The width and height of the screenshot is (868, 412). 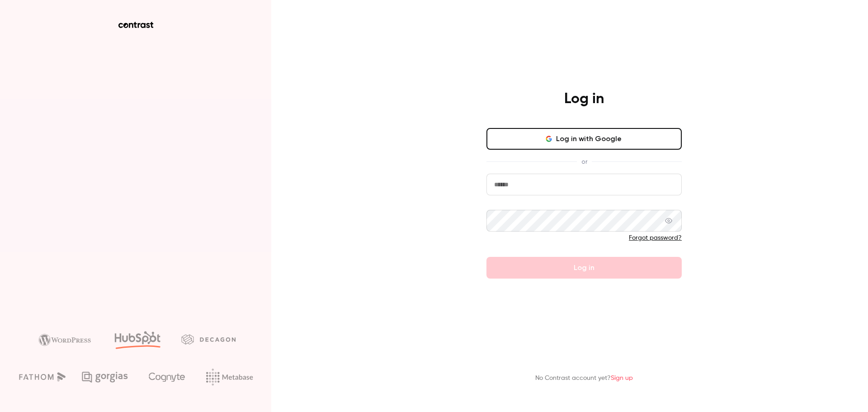 I want to click on button: Log in with Google, so click(x=584, y=139).